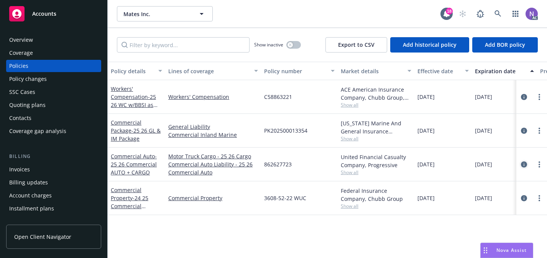  What do you see at coordinates (376, 195) in the screenshot?
I see `div: Federal Insurance Company, Chubb Group` at bounding box center [376, 195].